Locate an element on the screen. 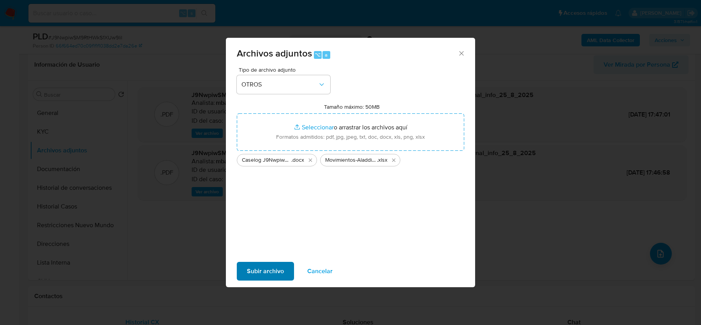  span: Archivos adjuntos is located at coordinates (274, 53).